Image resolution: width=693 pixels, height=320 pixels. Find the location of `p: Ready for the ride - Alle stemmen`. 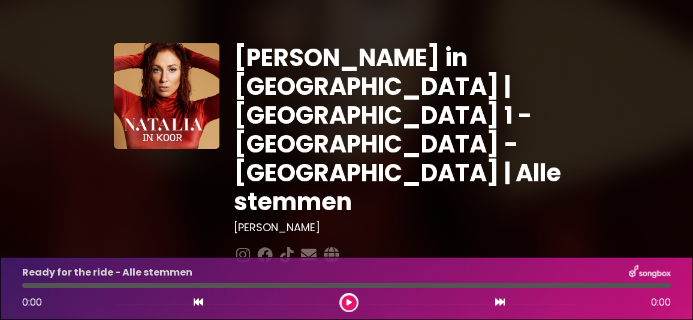

p: Ready for the ride - Alle stemmen is located at coordinates (107, 272).